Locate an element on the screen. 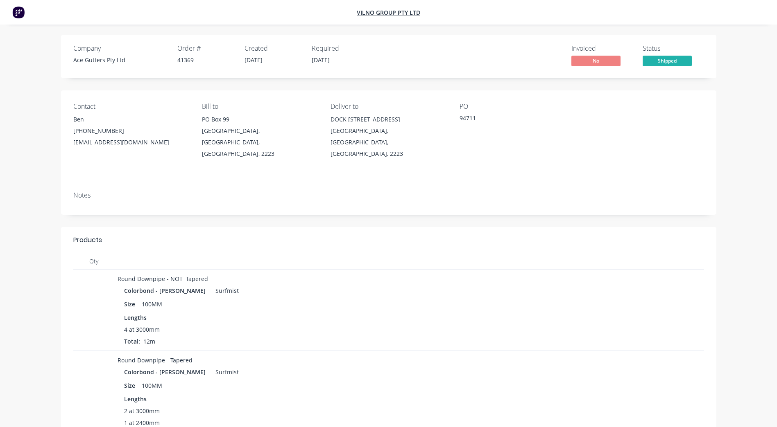 The width and height of the screenshot is (777, 427). div: Products is located at coordinates (88, 240).